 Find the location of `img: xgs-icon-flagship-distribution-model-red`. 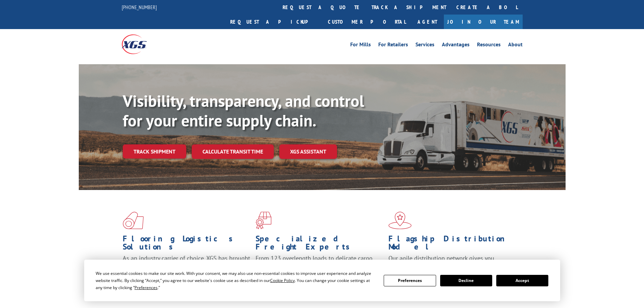

img: xgs-icon-flagship-distribution-model-red is located at coordinates (400, 221).